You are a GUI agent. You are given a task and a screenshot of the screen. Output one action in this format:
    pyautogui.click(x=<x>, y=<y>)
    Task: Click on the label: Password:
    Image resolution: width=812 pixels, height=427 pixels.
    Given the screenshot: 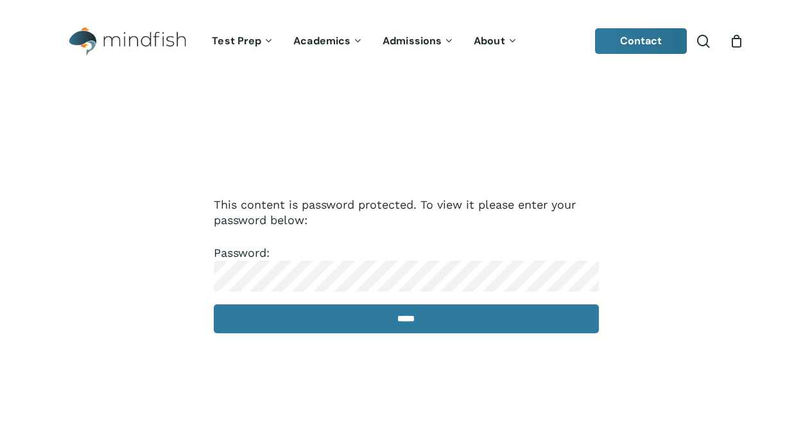 What is the action you would take?
    pyautogui.click(x=407, y=264)
    